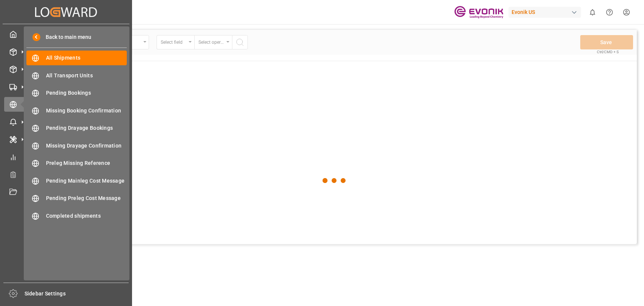  Describe the element at coordinates (86, 93) in the screenshot. I see `span: Pending Bookings` at that location.